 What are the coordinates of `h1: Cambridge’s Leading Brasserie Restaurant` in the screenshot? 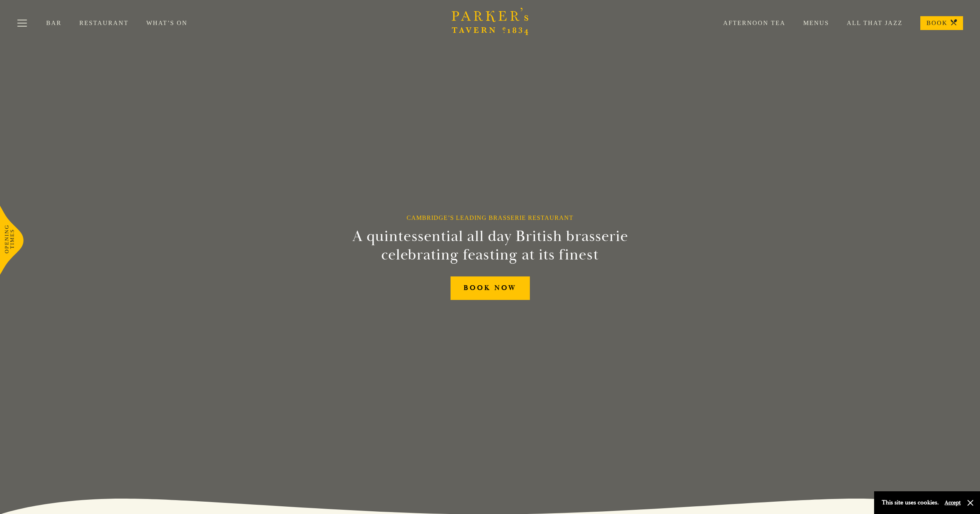 It's located at (490, 218).